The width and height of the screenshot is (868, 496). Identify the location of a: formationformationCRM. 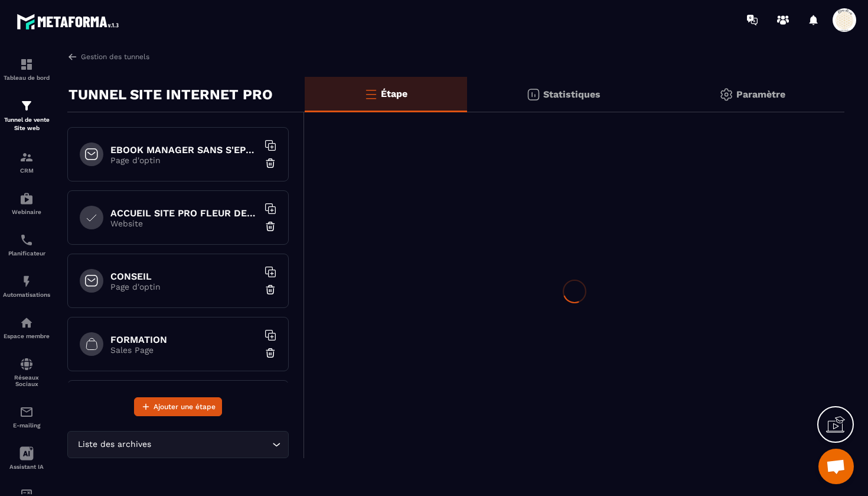
(27, 162).